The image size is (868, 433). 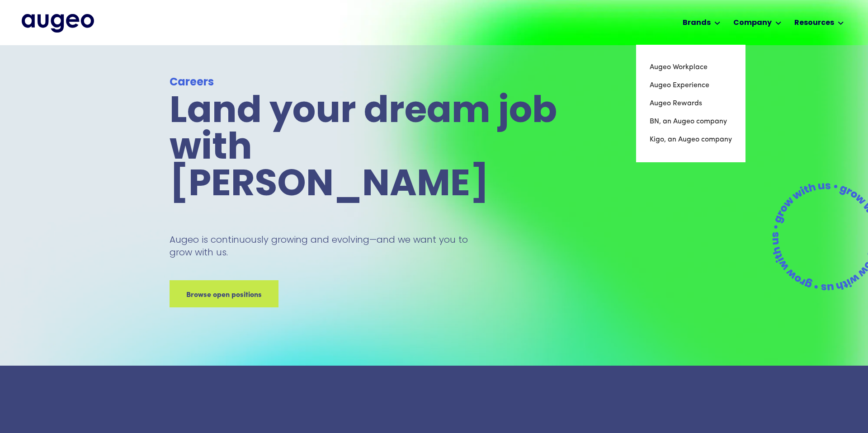 I want to click on div: Brands, so click(x=697, y=23).